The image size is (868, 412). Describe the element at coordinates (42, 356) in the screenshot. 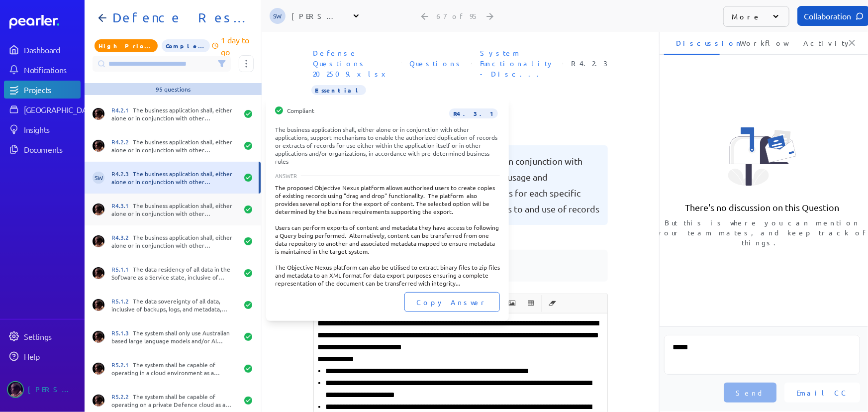

I see `a: Help` at that location.